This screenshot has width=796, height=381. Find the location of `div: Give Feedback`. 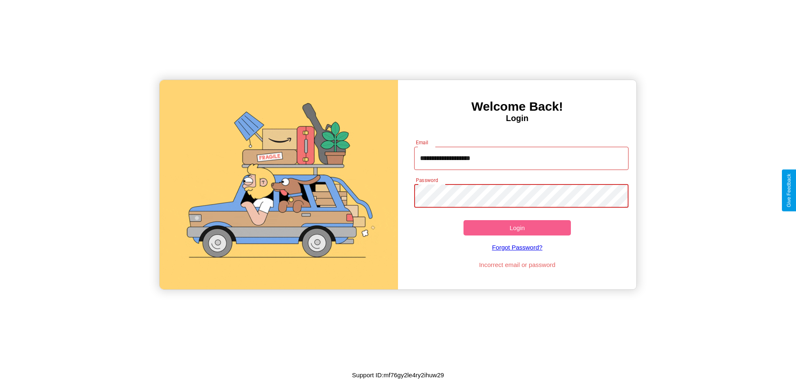

div: Give Feedback is located at coordinates (789, 190).